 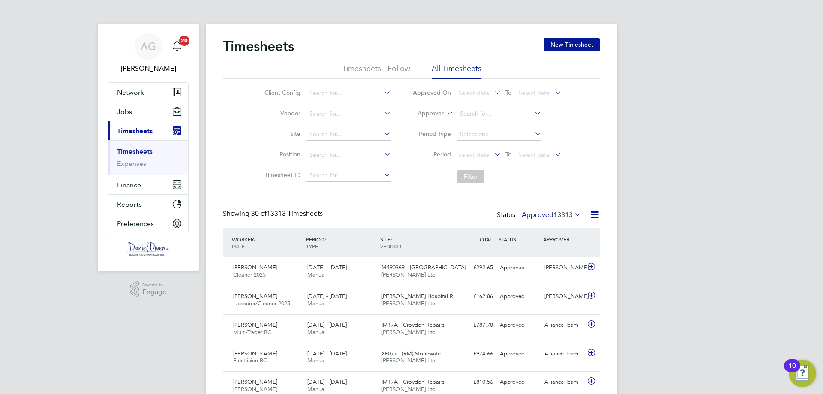 I want to click on h2: Timesheets, so click(x=258, y=46).